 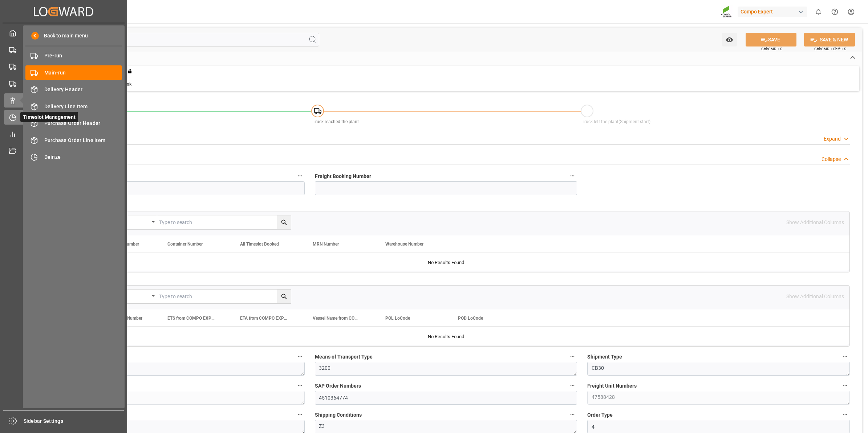 What do you see at coordinates (771, 39) in the screenshot?
I see `button: SAVE` at bounding box center [771, 39].